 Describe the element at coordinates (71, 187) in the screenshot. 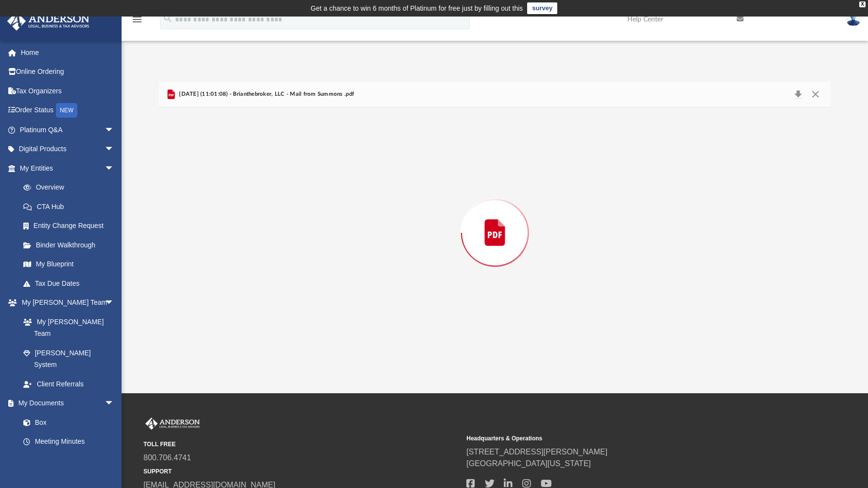

I see `a: Overview` at that location.